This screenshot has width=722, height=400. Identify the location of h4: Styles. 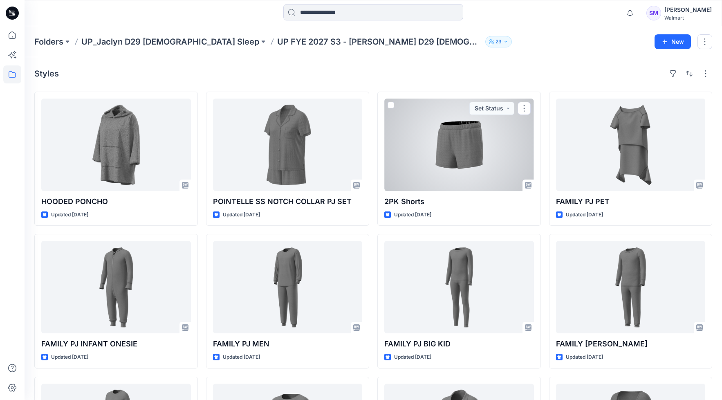
(47, 74).